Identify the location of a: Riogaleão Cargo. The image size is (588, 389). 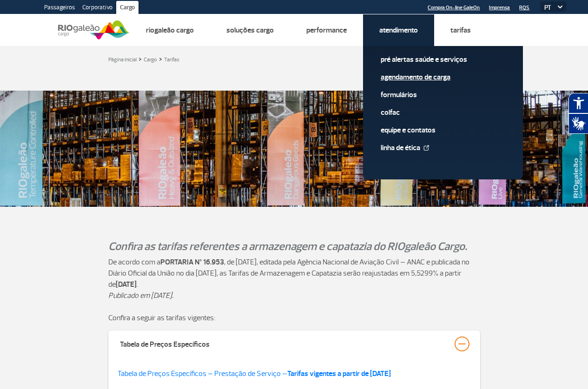
(169, 30).